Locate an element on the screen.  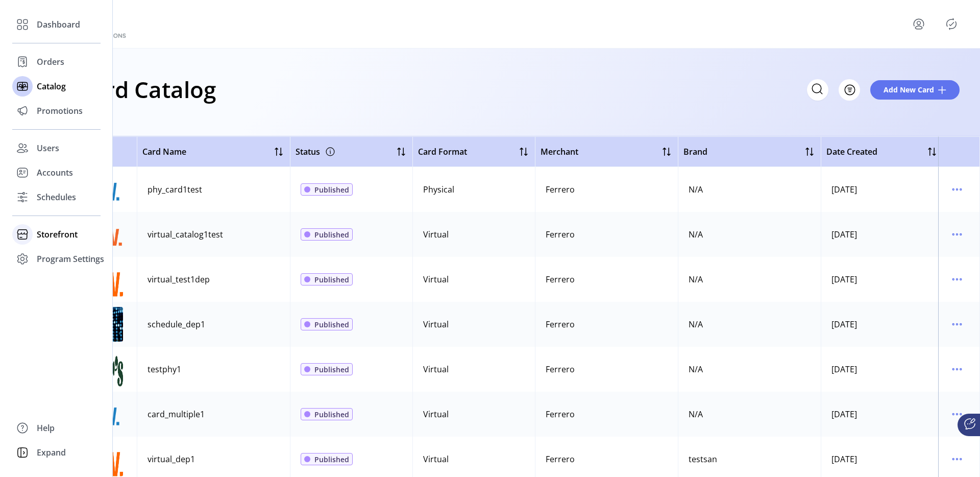
span: Promotions is located at coordinates (59, 111).